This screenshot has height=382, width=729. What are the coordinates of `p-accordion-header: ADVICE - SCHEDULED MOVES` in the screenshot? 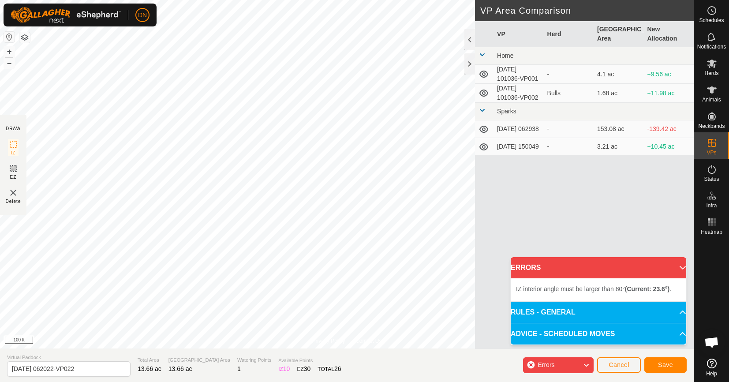 It's located at (598, 334).